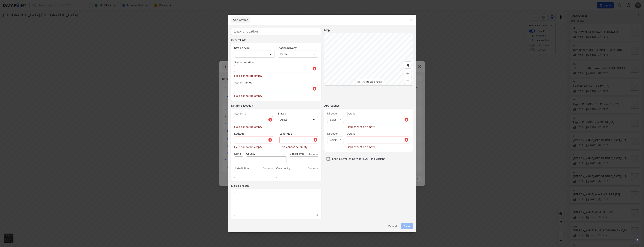 The height and width of the screenshot is (247, 644). What do you see at coordinates (298, 48) in the screenshot?
I see `label: Station privacy` at bounding box center [298, 48].